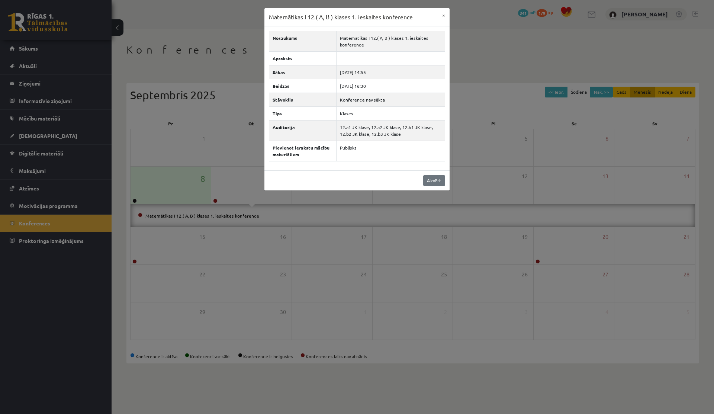 The image size is (714, 414). What do you see at coordinates (303, 130) in the screenshot?
I see `th: Auditorija` at bounding box center [303, 130].